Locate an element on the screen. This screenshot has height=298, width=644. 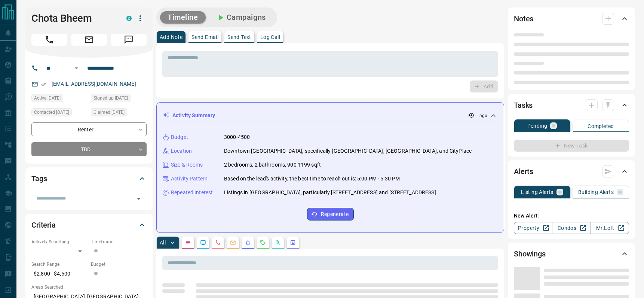
button: Campaigns is located at coordinates (241, 17).